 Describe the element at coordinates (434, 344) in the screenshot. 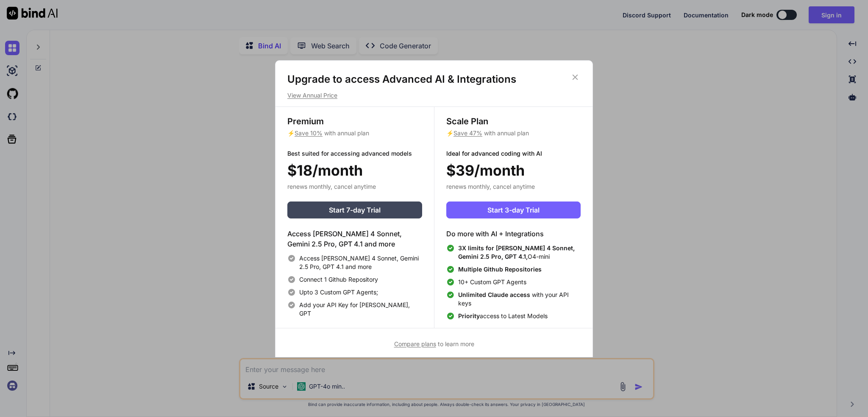

I see `span: to learn more` at that location.